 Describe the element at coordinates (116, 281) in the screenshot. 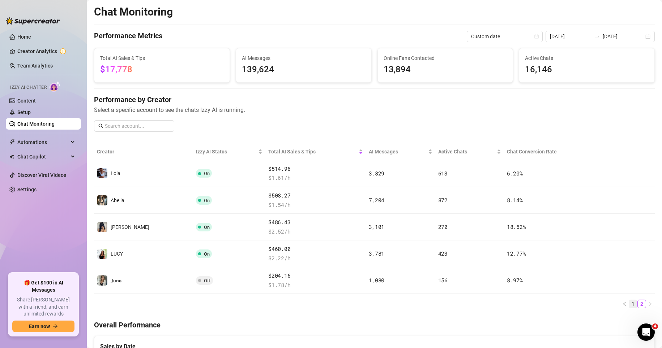

I see `span: 𝐉𝐮𝐧𝐨` at that location.